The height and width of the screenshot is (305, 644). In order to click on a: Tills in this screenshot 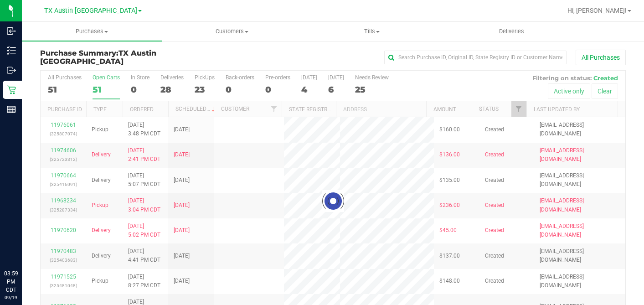, I will do `click(372, 31)`.